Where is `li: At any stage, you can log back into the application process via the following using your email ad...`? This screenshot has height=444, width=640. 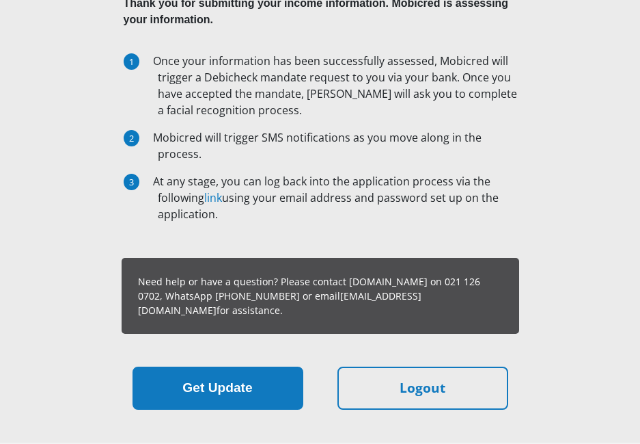 li: At any stage, you can log back into the application process via the following using your email ad... is located at coordinates (338, 198).